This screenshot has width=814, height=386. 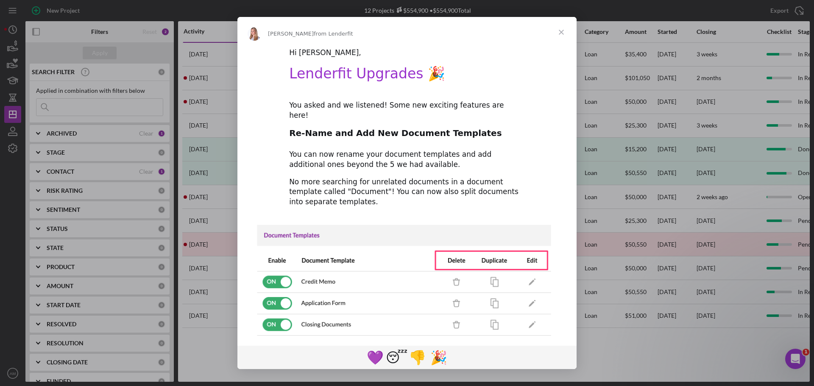 What do you see at coordinates (396, 357) in the screenshot?
I see `span: sleeping reaction` at bounding box center [396, 357].